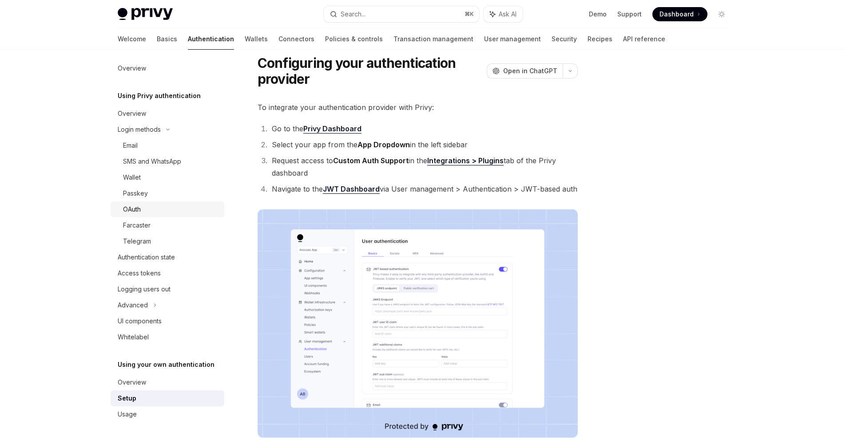 The width and height of the screenshot is (846, 440). Describe the element at coordinates (211, 39) in the screenshot. I see `a: Authentication` at that location.